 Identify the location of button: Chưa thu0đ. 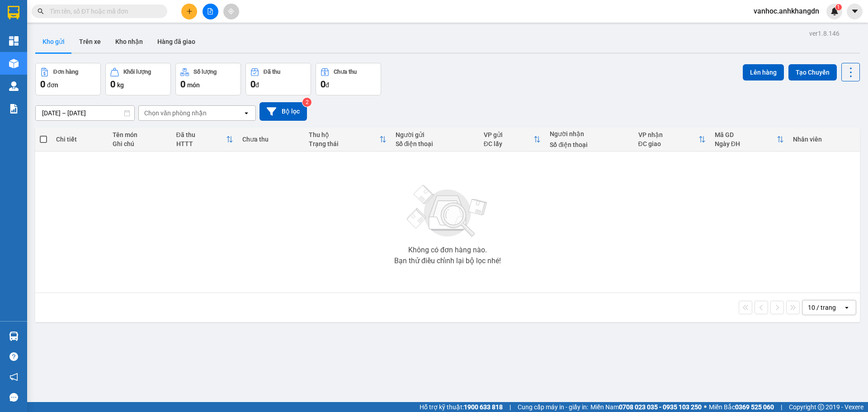
(348, 79).